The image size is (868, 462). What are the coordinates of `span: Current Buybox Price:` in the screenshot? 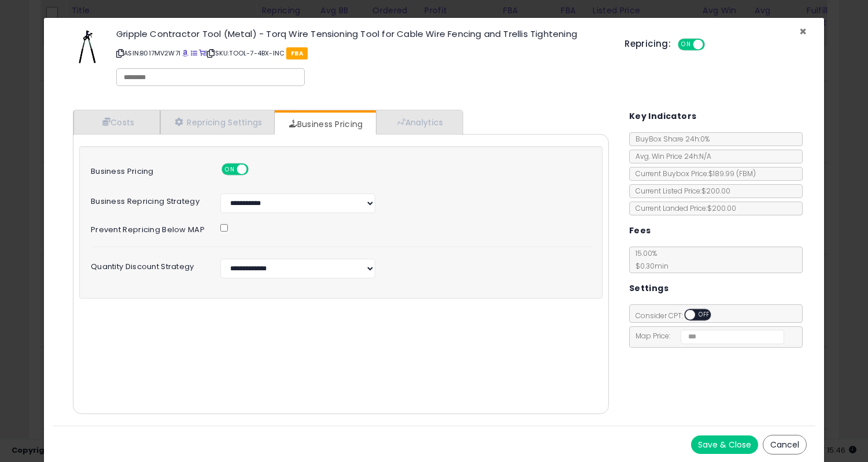 It's located at (693, 174).